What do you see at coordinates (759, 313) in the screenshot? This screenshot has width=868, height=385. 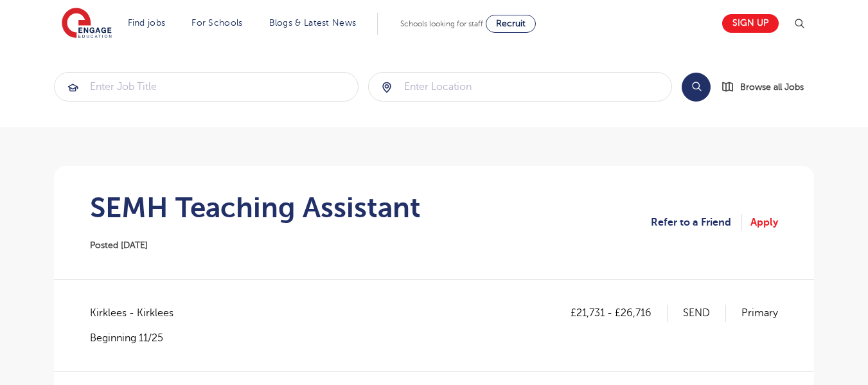 I see `p: Primary` at bounding box center [759, 313].